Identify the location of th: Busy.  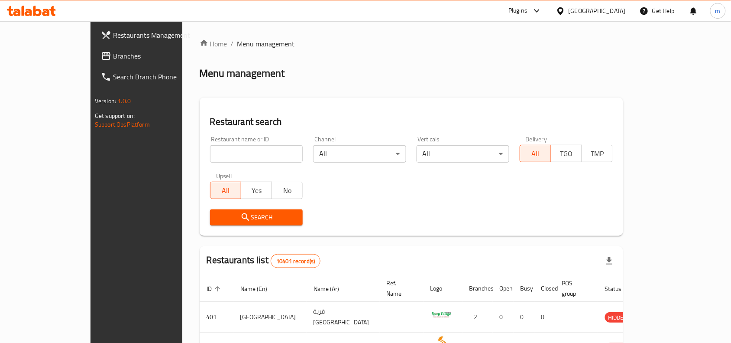
(524, 288).